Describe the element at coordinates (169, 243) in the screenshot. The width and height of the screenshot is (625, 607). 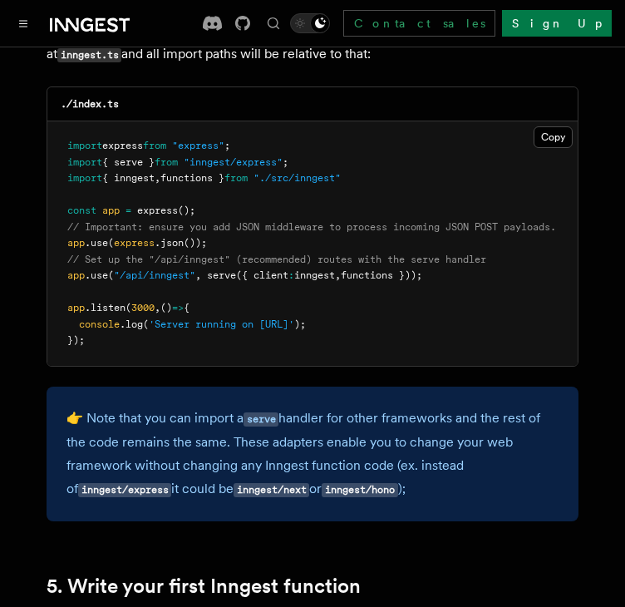
I see `span: .json` at that location.